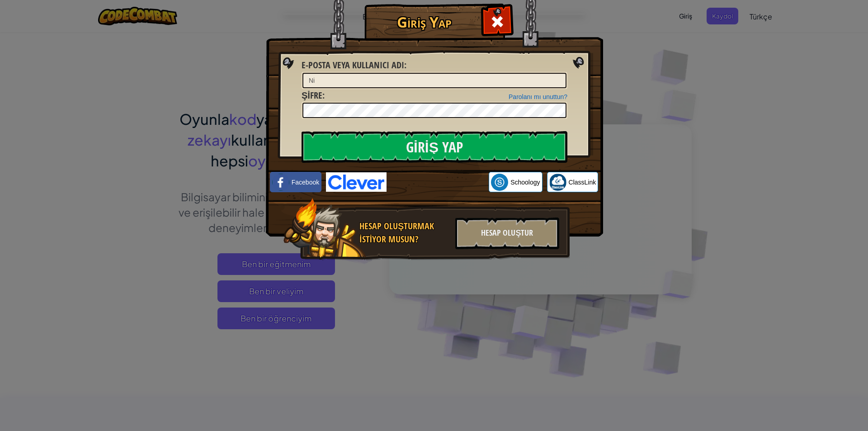 This screenshot has width=868, height=431. What do you see at coordinates (583, 183) in the screenshot?
I see `span: ClassLink` at bounding box center [583, 183].